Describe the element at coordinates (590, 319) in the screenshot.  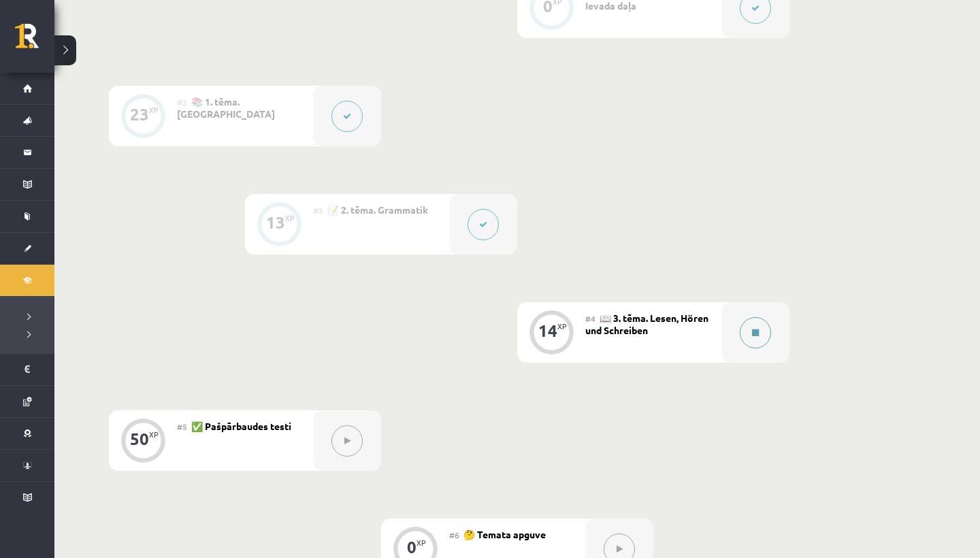
I see `span: #4` at that location.